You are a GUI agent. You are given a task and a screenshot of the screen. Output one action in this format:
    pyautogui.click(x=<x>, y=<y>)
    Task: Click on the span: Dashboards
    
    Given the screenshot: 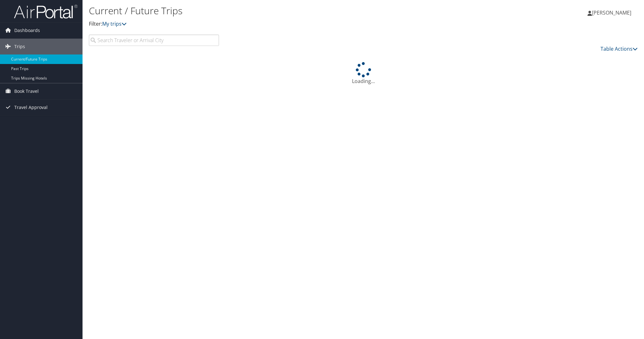 What is the action you would take?
    pyautogui.click(x=27, y=30)
    